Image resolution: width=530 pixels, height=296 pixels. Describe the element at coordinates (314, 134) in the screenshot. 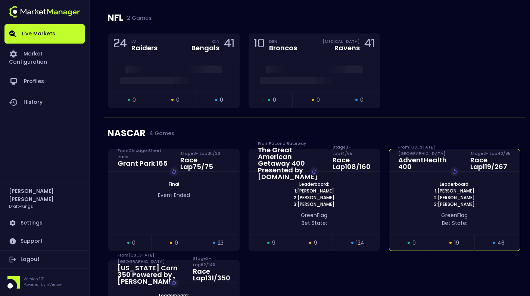

I see `div: NASCAR` at that location.